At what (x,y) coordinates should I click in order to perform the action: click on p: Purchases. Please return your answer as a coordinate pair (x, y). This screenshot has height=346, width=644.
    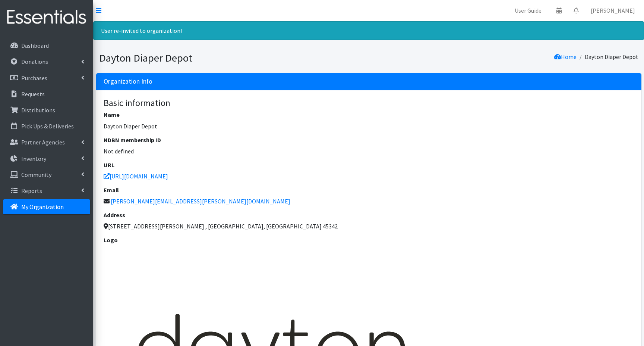
    Looking at the image, I should click on (34, 78).